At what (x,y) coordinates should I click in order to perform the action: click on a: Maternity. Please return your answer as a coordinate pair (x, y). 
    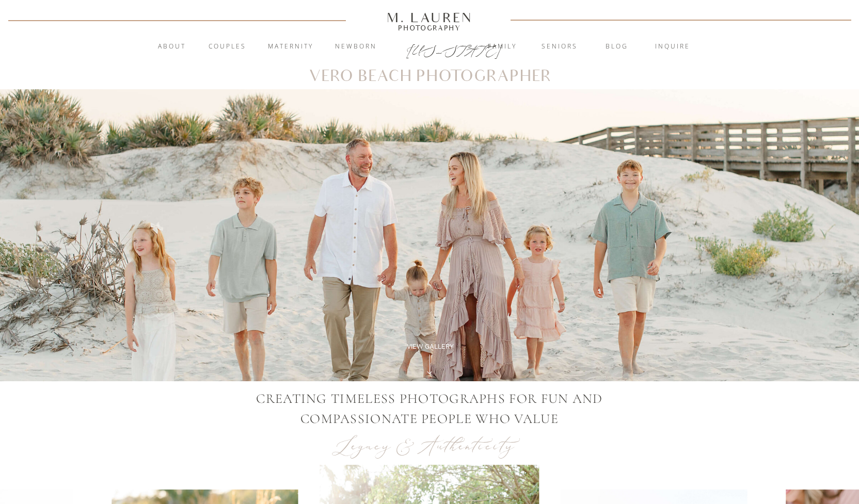
    Looking at the image, I should click on (290, 47).